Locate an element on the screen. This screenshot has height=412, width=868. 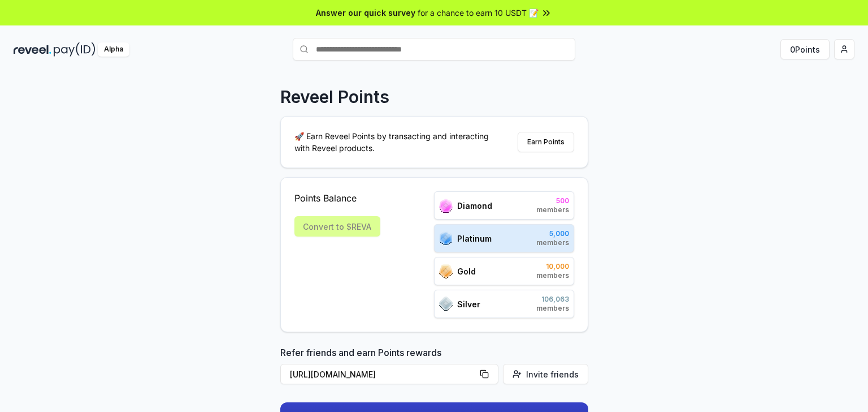
img: reveel_dark is located at coordinates (32, 49).